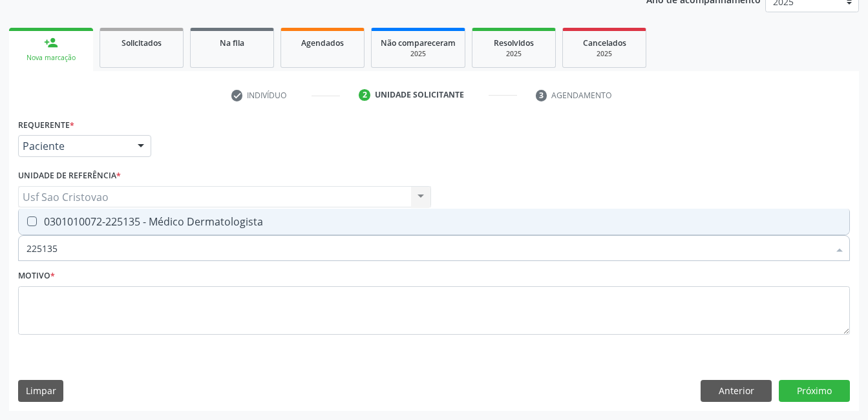 The height and width of the screenshot is (420, 868). Describe the element at coordinates (73, 146) in the screenshot. I see `span: Paciente` at that location.